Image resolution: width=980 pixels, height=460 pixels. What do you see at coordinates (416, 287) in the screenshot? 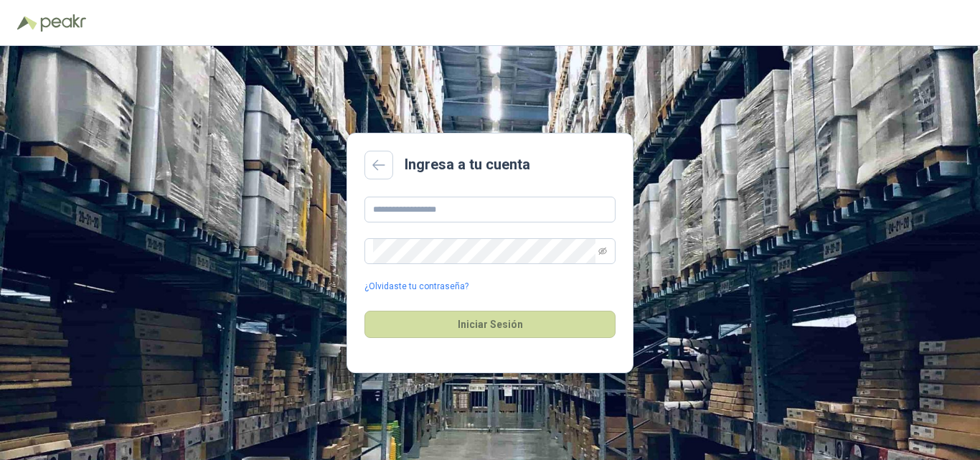
I see `a: ¿Olvidaste tu contraseña?` at bounding box center [416, 287].